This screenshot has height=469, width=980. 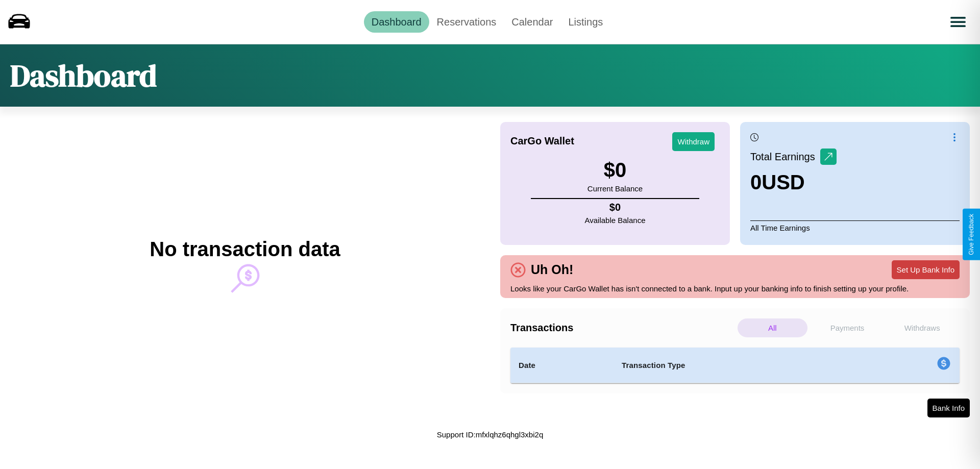 What do you see at coordinates (490, 435) in the screenshot?
I see `p: Support ID: mfxlqhz6qhgl3xbi2q` at bounding box center [490, 435].